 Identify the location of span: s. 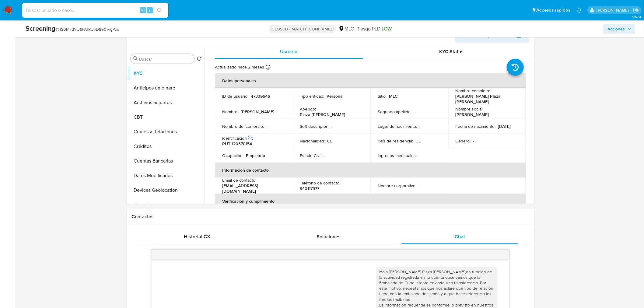
(150, 10).